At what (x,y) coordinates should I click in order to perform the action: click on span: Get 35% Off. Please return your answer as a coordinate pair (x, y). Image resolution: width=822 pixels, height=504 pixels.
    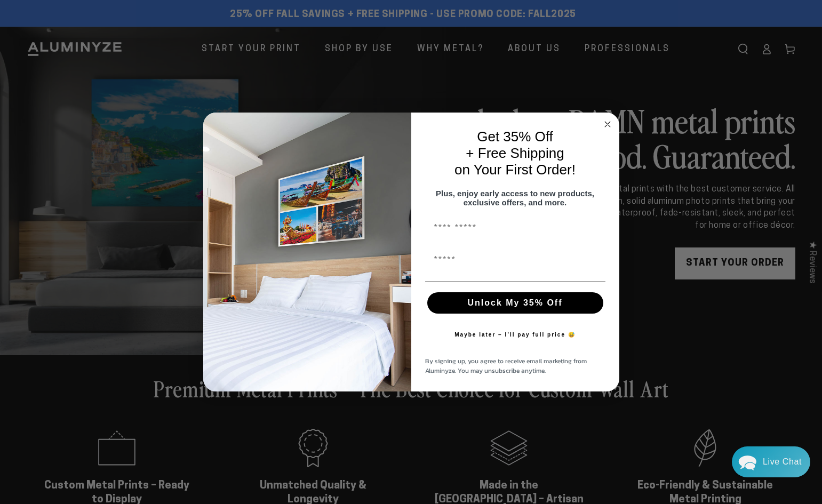
    Looking at the image, I should click on (515, 137).